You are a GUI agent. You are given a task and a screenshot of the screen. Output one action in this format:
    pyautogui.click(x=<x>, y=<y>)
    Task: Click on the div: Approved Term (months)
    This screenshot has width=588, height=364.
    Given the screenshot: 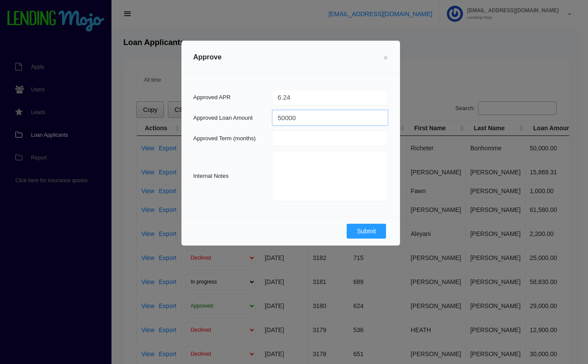 What is the action you would take?
    pyautogui.click(x=233, y=139)
    